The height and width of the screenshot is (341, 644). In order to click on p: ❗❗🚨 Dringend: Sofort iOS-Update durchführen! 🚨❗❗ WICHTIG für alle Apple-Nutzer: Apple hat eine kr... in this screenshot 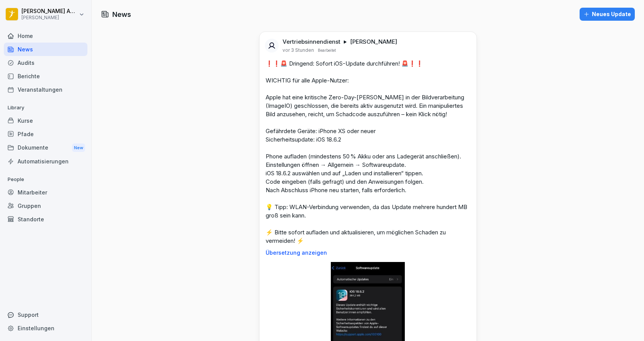, I will do `click(369, 153)`.